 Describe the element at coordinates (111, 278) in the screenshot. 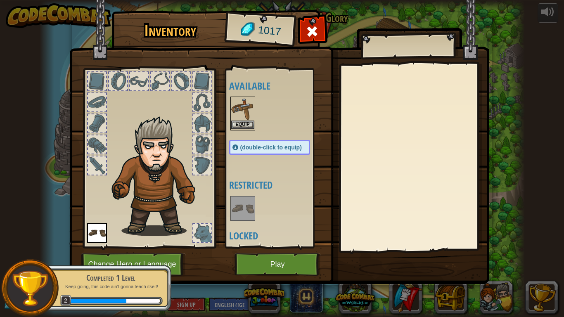

I see `div: Completed 1 Level` at that location.